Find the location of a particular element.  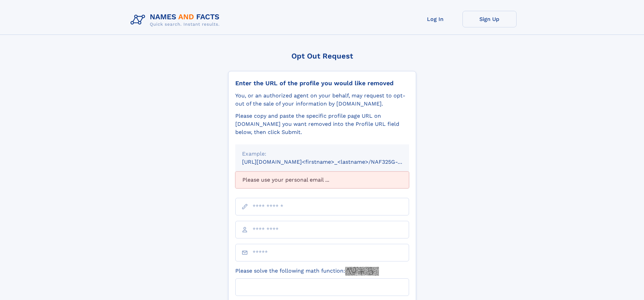

div: Example: is located at coordinates (322, 154).